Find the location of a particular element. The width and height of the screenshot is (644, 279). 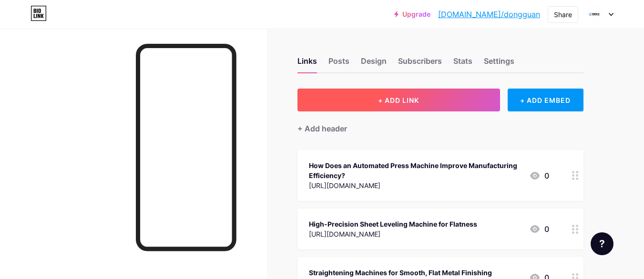

span: + ADD LINK is located at coordinates (399, 100).